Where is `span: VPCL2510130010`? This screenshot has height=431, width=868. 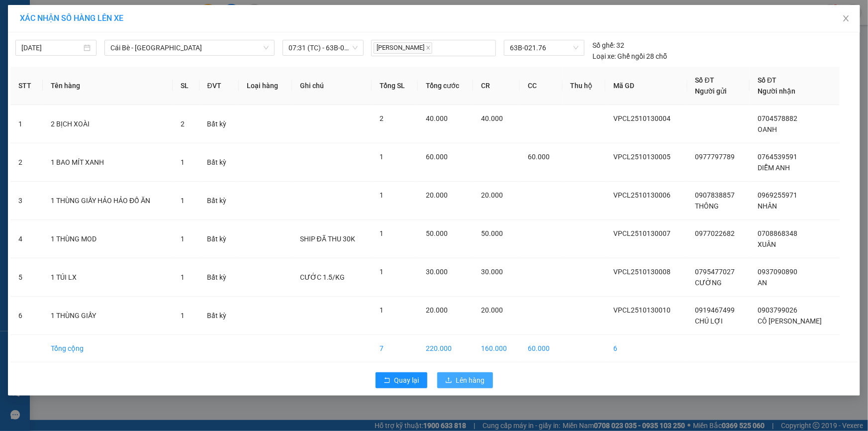 span: VPCL2510130010 is located at coordinates (642, 310).